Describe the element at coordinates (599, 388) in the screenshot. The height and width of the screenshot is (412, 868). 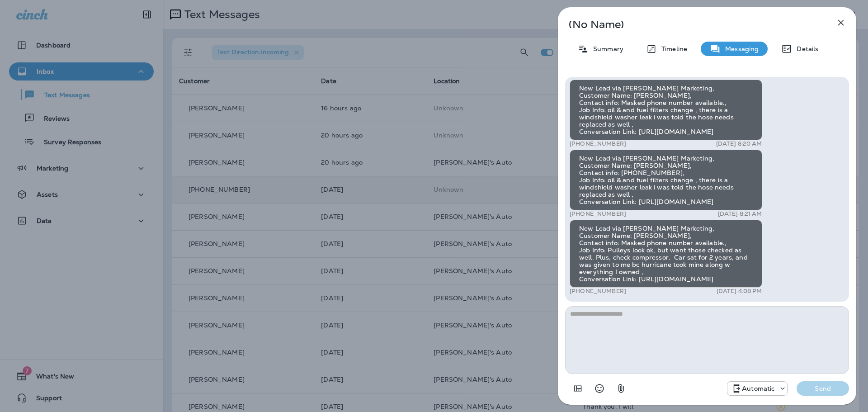
I see `button: Select an emoji` at that location.